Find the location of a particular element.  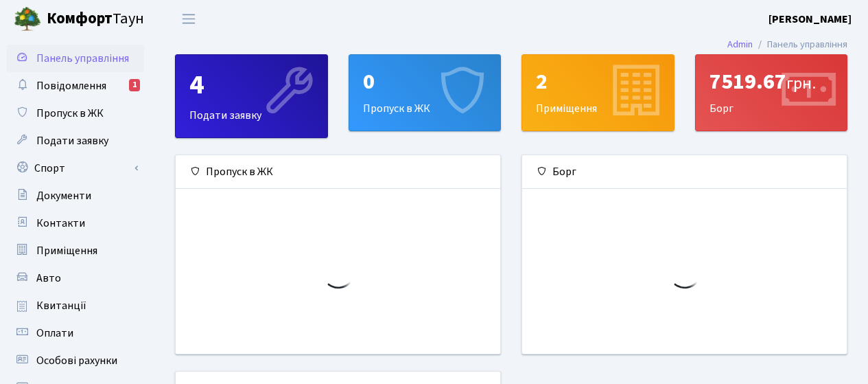

div: 1 is located at coordinates (134, 85).